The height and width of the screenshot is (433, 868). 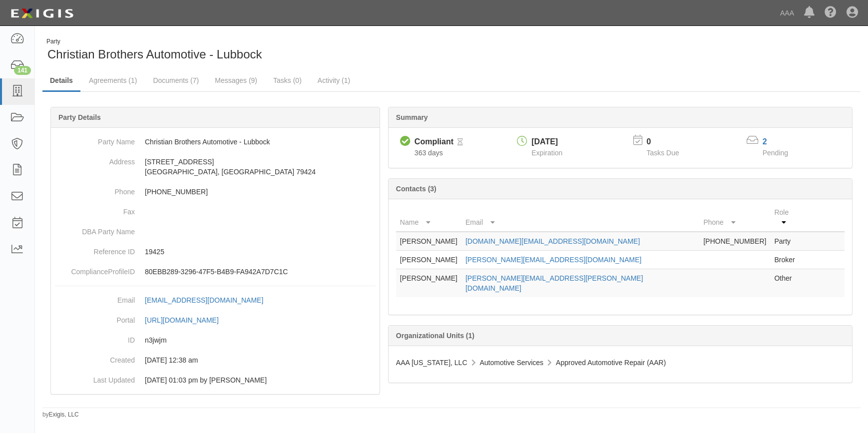 I want to click on td: Broker, so click(x=787, y=259).